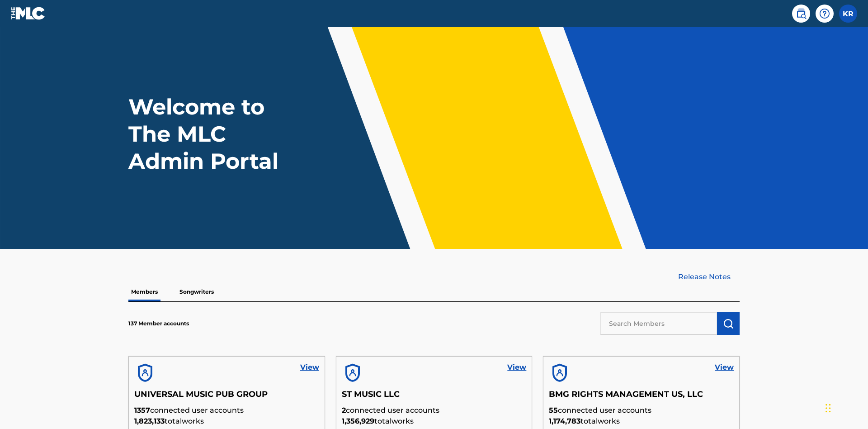 The width and height of the screenshot is (868, 429). Describe the element at coordinates (142, 410) in the screenshot. I see `span: 1357` at that location.